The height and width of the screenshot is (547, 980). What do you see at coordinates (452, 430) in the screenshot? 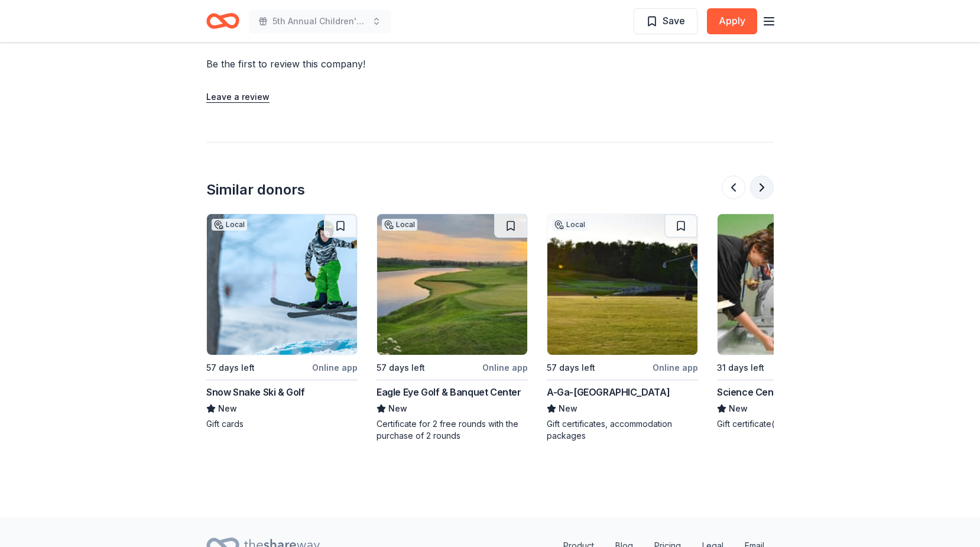
I see `div: Certificate for 2 free rounds with the purchase of 2 rounds` at bounding box center [452, 430].